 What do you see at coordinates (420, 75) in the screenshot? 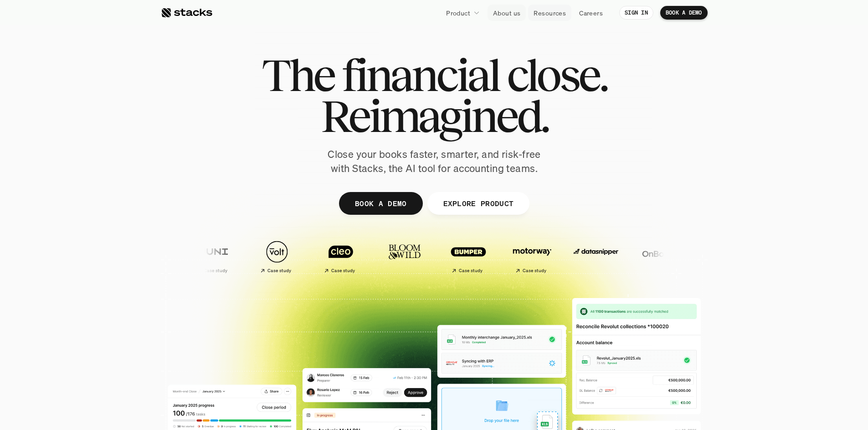
I see `span: financial` at bounding box center [420, 75].